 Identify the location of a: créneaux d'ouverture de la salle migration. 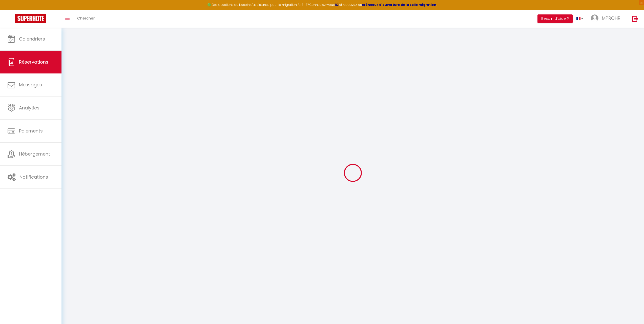
(399, 4).